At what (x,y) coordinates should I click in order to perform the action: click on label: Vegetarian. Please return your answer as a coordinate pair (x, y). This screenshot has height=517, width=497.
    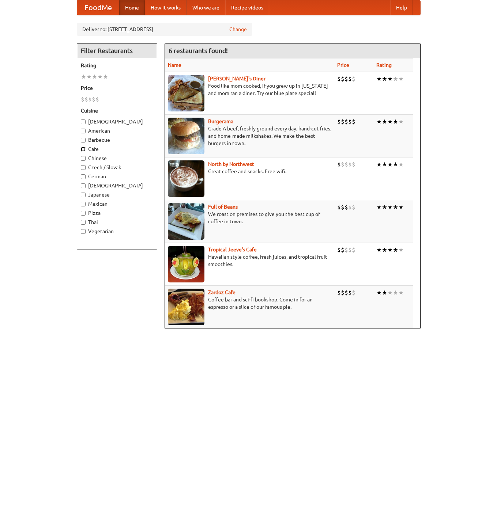
    Looking at the image, I should click on (117, 231).